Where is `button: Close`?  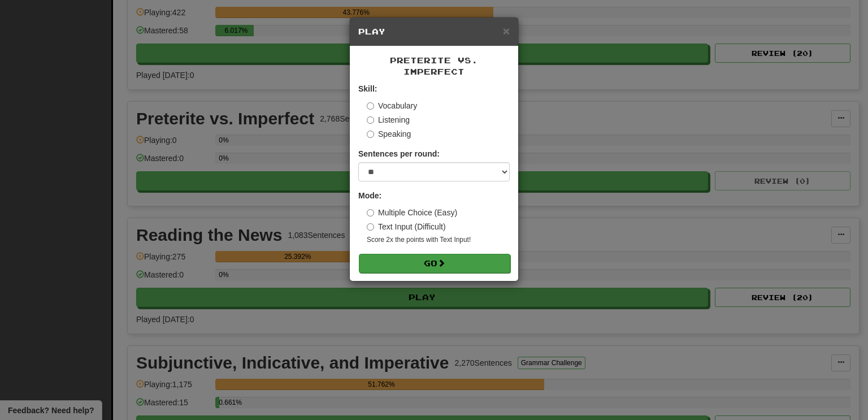
button: Close is located at coordinates (506, 31).